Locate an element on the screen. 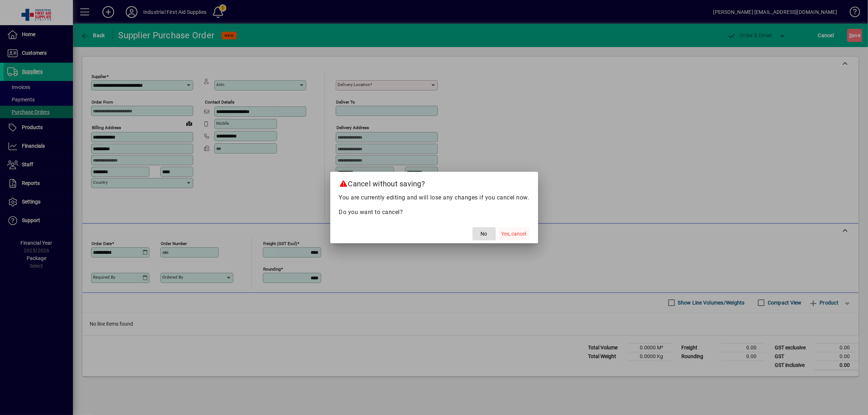 This screenshot has height=415, width=868. button: Yes, cancel is located at coordinates (514, 233).